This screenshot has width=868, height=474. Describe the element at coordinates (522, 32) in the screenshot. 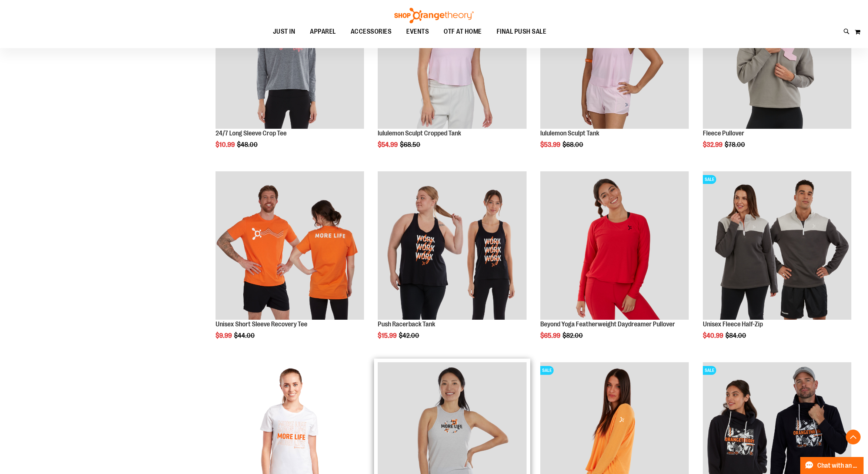

I see `span: FINAL PUSH SALE` at that location.